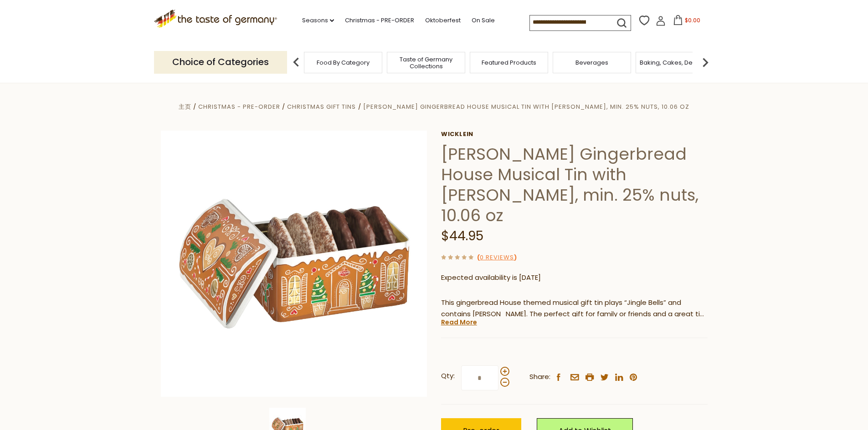 The height and width of the screenshot is (430, 868). What do you see at coordinates (509, 62) in the screenshot?
I see `a: Featured Products` at bounding box center [509, 62].